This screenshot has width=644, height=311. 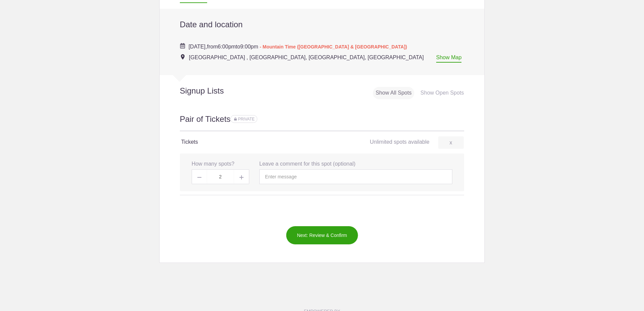 I want to click on img: Plus gray, so click(x=241, y=178).